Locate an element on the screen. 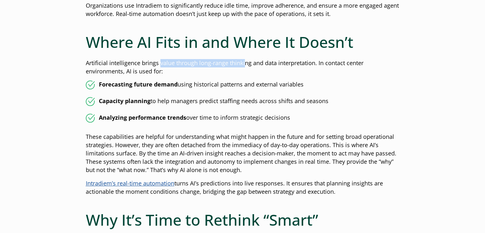  h2: Where AI Fits in and Where It Doesn’t is located at coordinates (243, 42).